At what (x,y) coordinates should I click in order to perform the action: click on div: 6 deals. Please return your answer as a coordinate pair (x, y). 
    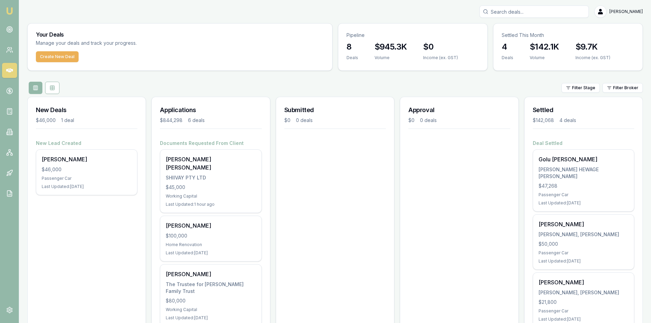
    Looking at the image, I should click on (196, 120).